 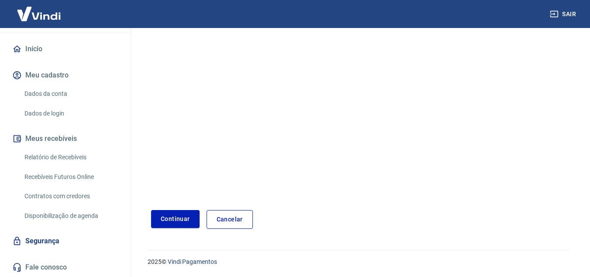 What do you see at coordinates (65, 267) in the screenshot?
I see `a: Fale conosco` at bounding box center [65, 267].